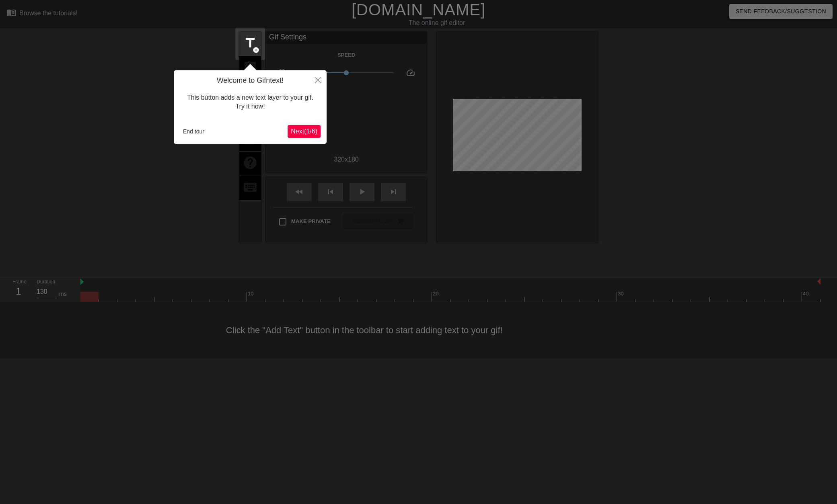  I want to click on span: Next ( 1 / 6 ), so click(304, 131).